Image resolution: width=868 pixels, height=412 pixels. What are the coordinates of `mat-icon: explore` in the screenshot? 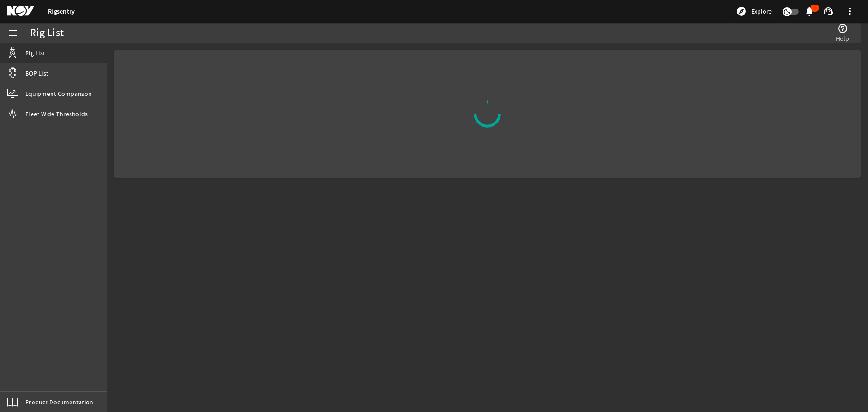 It's located at (741, 11).